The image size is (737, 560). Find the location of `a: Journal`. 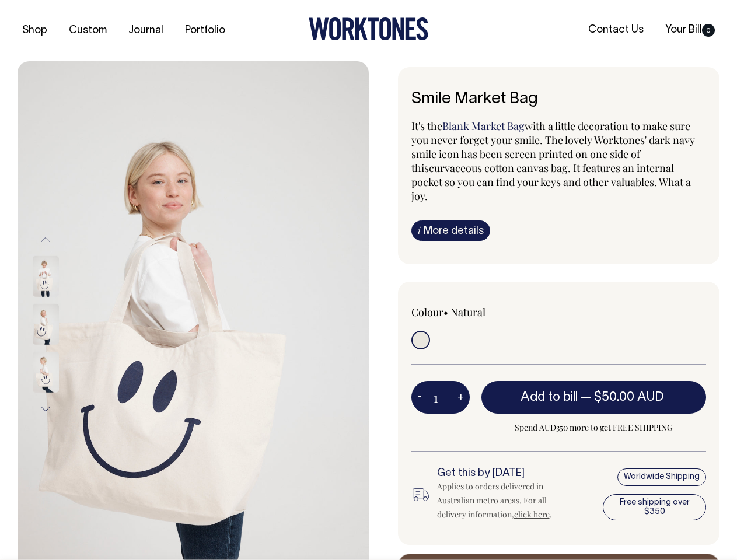

a: Journal is located at coordinates (146, 30).